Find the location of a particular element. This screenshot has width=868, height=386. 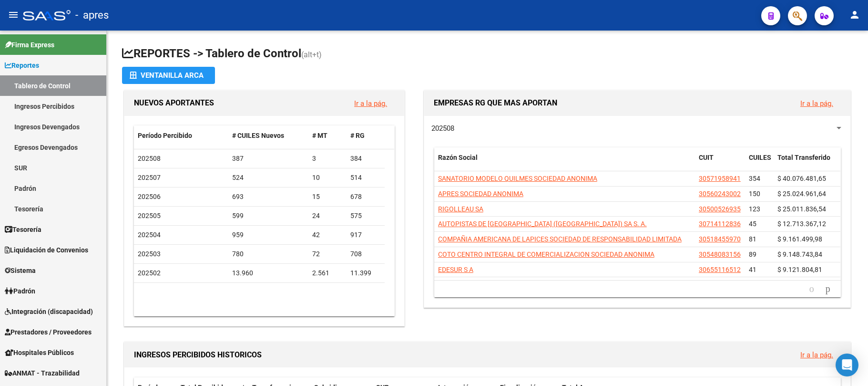

span: $ 25.011.836,54 is located at coordinates (801, 209).